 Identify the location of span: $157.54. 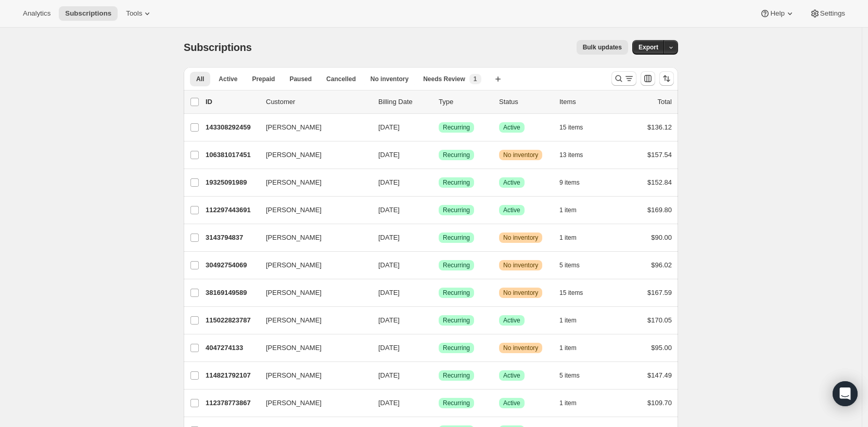
(659, 154).